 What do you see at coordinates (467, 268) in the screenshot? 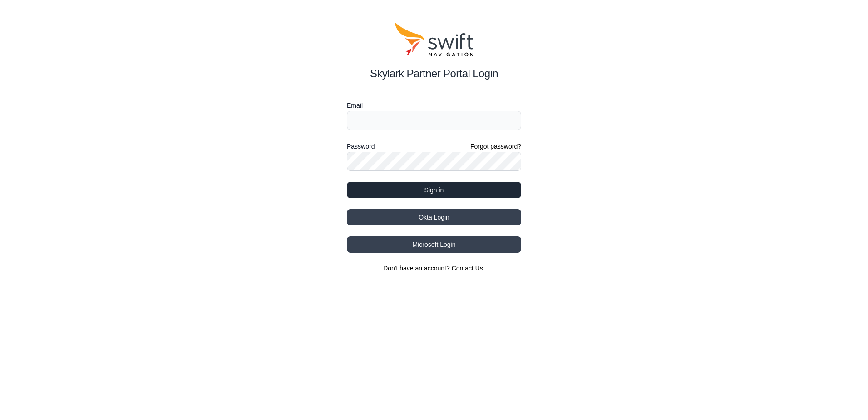
I see `a: Contact Us` at bounding box center [467, 268].